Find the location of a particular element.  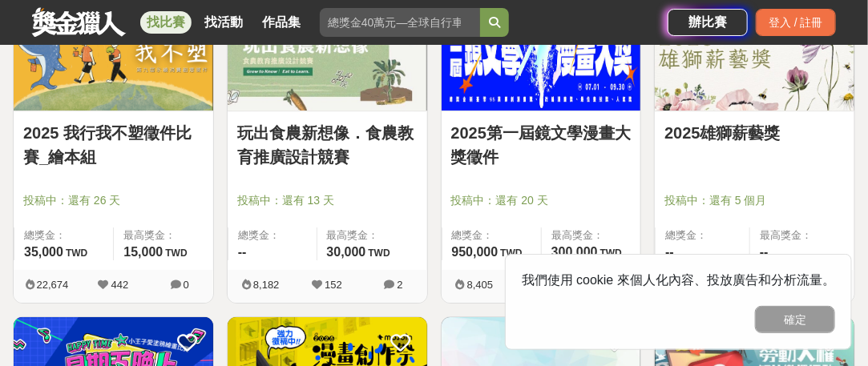

span: 0 is located at coordinates (185, 285).